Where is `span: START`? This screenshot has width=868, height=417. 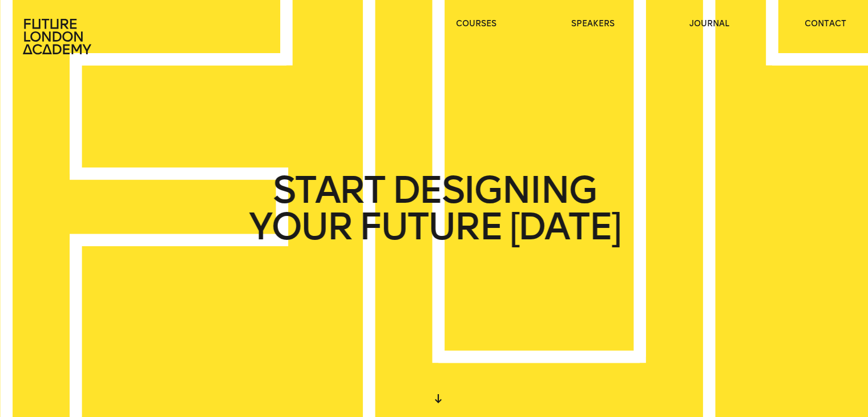
span: START is located at coordinates (328, 190).